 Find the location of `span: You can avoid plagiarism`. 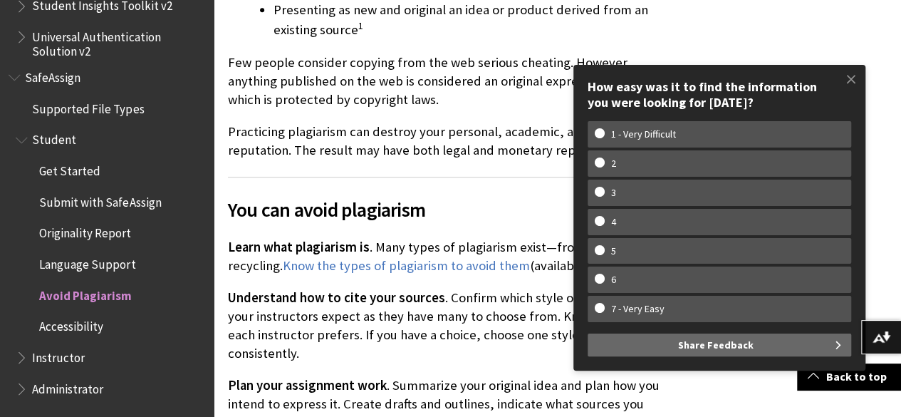

span: You can avoid plagiarism is located at coordinates (452, 209).